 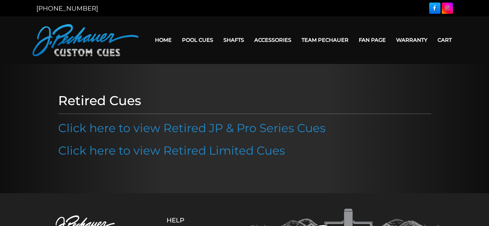 What do you see at coordinates (85, 40) in the screenshot?
I see `img: Pechauer Custom Cues` at bounding box center [85, 40].